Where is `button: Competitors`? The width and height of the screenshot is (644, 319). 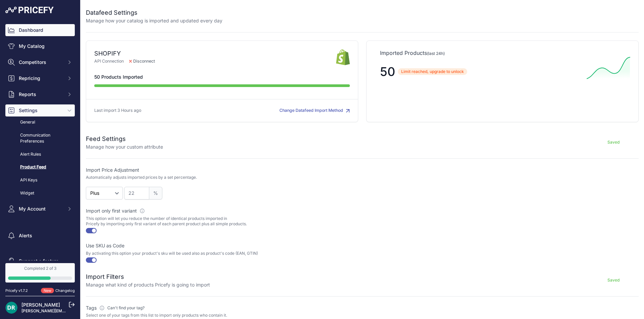 button: Competitors is located at coordinates (40, 62).